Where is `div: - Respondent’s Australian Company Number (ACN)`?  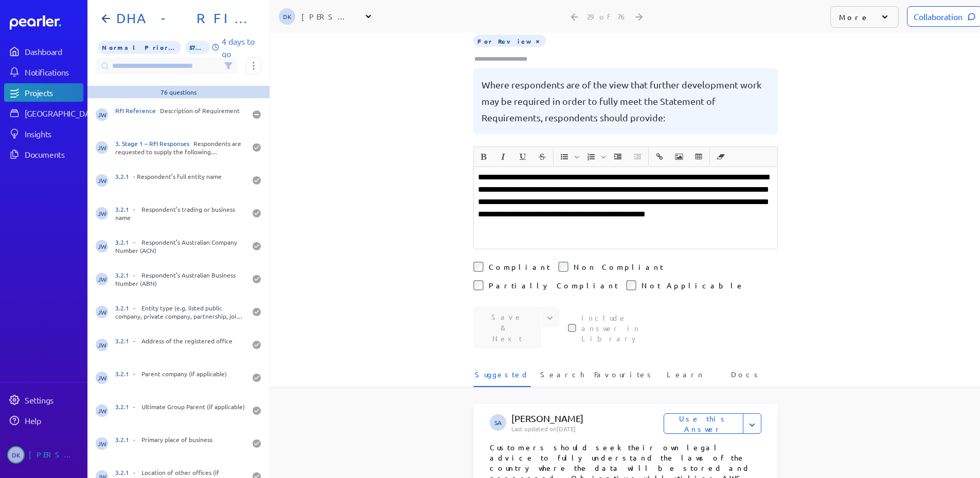 div: - Respondent’s Australian Company Number (ACN) is located at coordinates (181, 246).